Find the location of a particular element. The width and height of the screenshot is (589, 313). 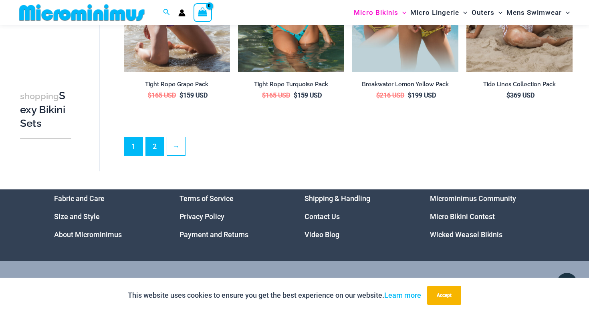

a: Micro LingerieMenu ToggleMenu Toggle is located at coordinates (439, 12).